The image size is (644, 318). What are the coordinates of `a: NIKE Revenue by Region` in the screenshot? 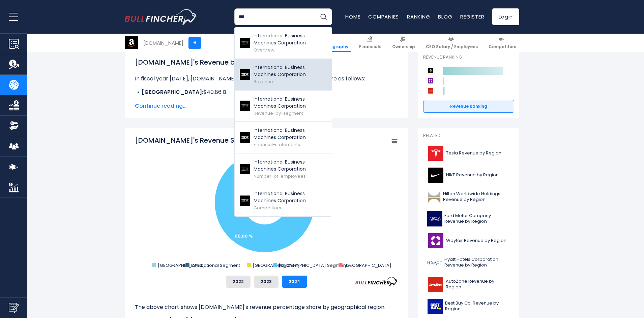 It's located at (469, 175).